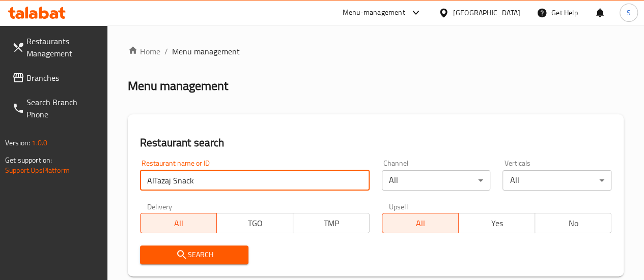  Describe the element at coordinates (63, 108) in the screenshot. I see `span: Search Branch Phone` at that location.